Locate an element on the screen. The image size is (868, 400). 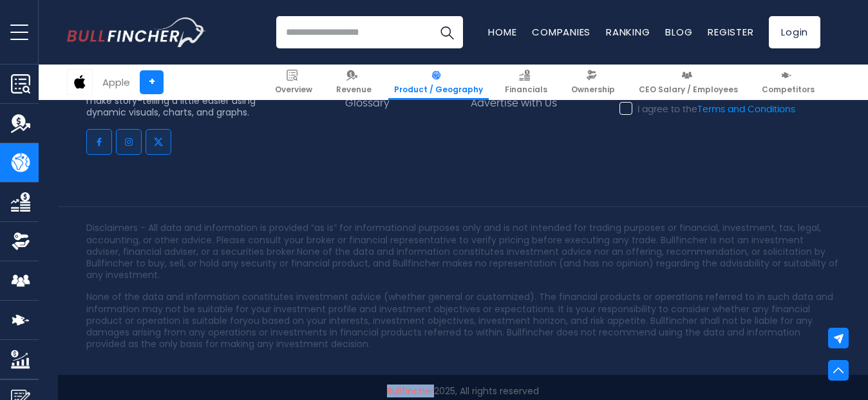
span: CEO Salary / Employees is located at coordinates (689, 90).